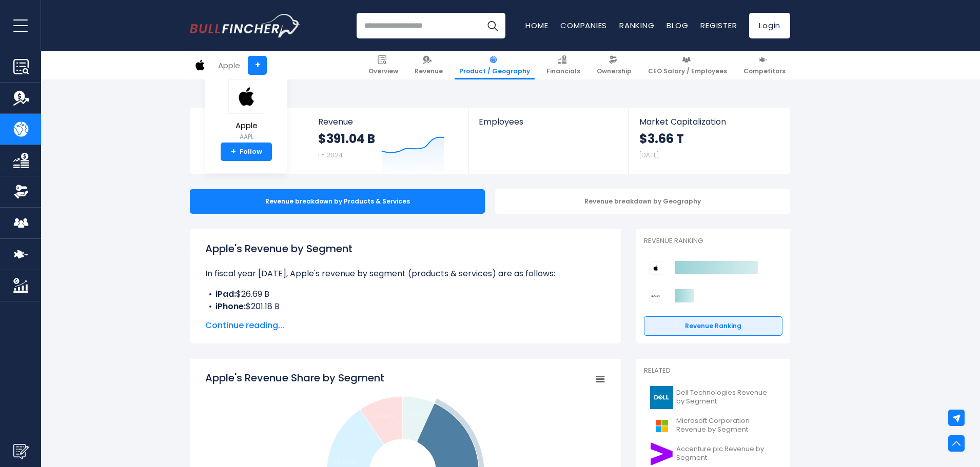 This screenshot has height=467, width=980. Describe the element at coordinates (713, 241) in the screenshot. I see `p: Revenue Ranking` at that location.